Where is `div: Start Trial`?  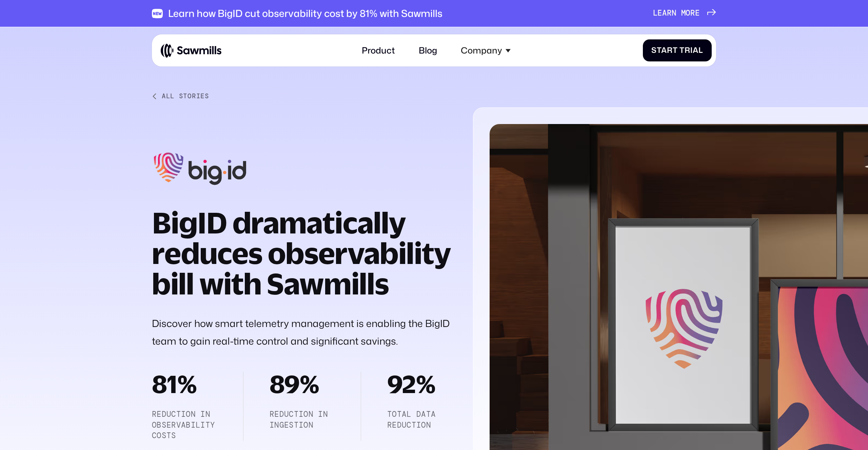 div: Start Trial is located at coordinates (677, 51).